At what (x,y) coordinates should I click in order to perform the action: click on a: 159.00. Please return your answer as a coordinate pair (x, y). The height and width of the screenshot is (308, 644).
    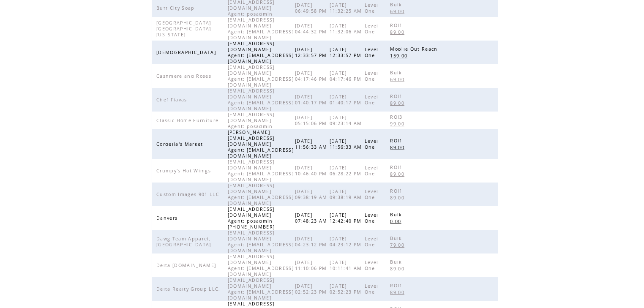
    Looking at the image, I should click on (401, 55).